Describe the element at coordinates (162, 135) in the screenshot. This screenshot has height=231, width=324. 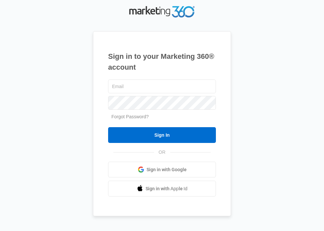
I see `input: Sign In` at that location.